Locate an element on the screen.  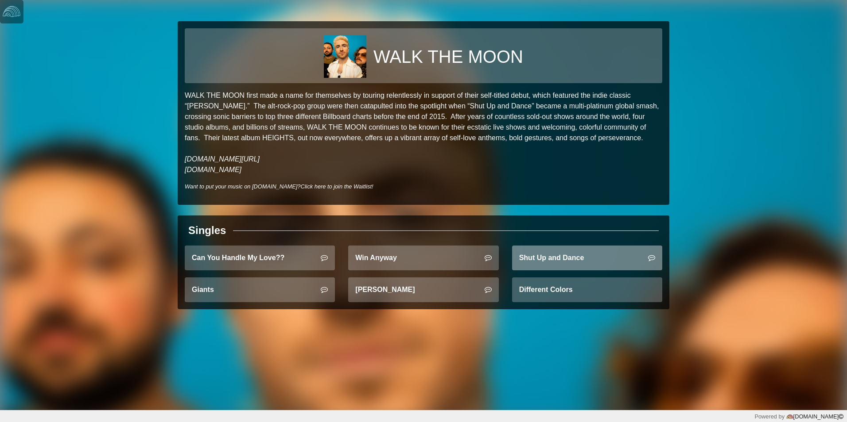
h1: WALK THE MOON is located at coordinates (448, 57).